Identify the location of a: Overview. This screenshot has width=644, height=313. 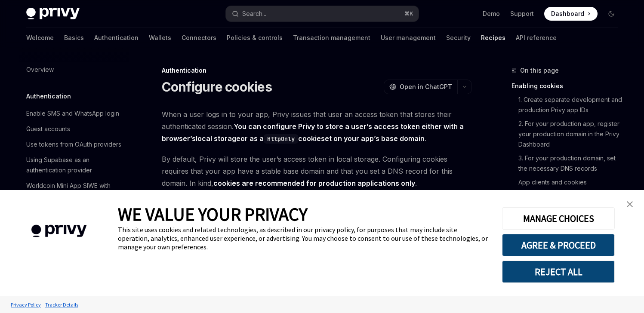
(75, 70).